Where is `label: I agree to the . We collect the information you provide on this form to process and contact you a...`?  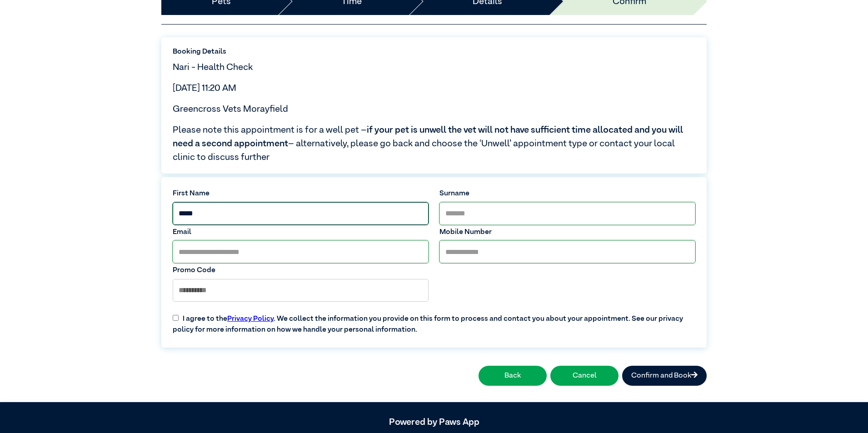
label: I agree to the . We collect the information you provide on this form to process and contact you a... is located at coordinates (434, 320).